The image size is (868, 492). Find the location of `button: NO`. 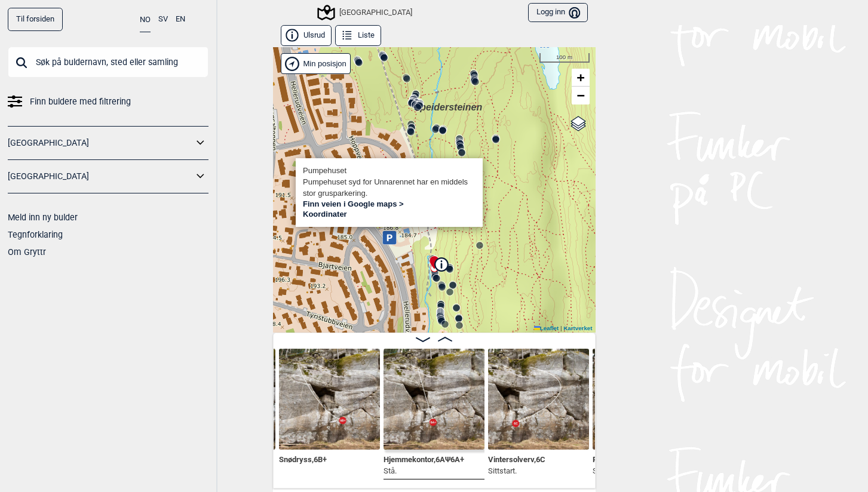

button: NO is located at coordinates (145, 20).